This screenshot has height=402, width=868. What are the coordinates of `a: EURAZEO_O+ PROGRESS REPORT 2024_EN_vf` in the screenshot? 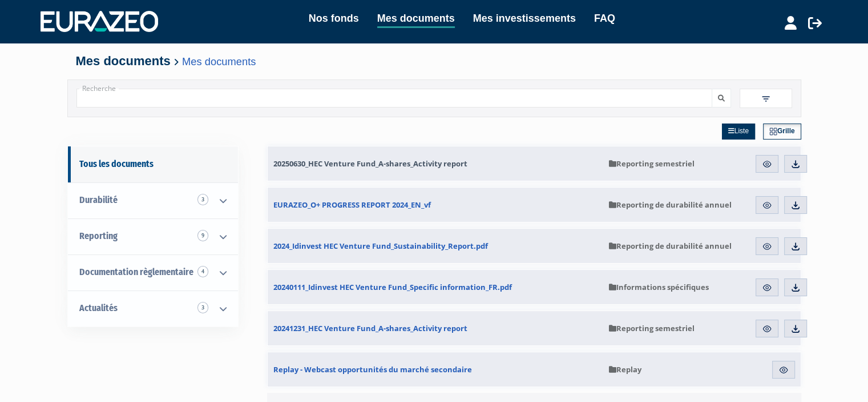 It's located at (436, 205).